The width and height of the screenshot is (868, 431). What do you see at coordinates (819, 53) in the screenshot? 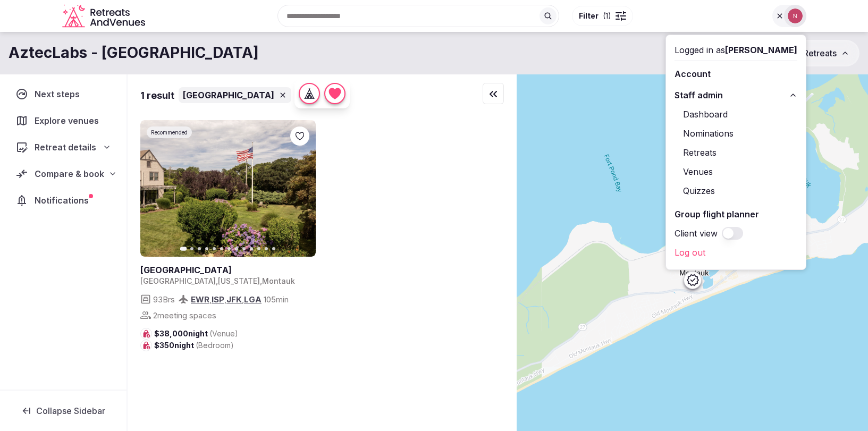
I see `button: My Retreats` at bounding box center [819, 53].